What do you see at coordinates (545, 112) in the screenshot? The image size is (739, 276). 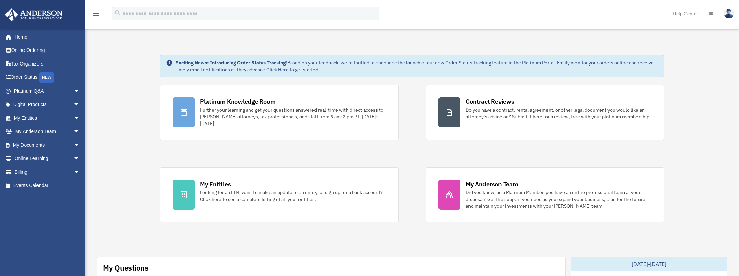 I see `a: Contract Reviews Do you have a contract, rental agreement, or other legal document you would like...` at bounding box center [545, 112].